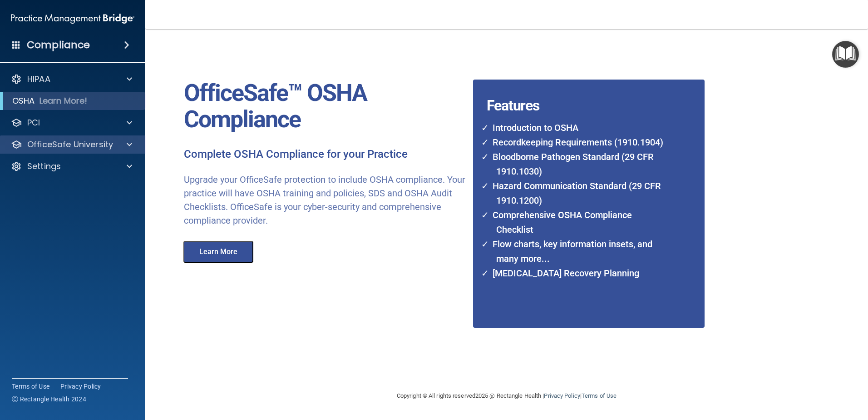  I want to click on a: Settings, so click(71, 166).